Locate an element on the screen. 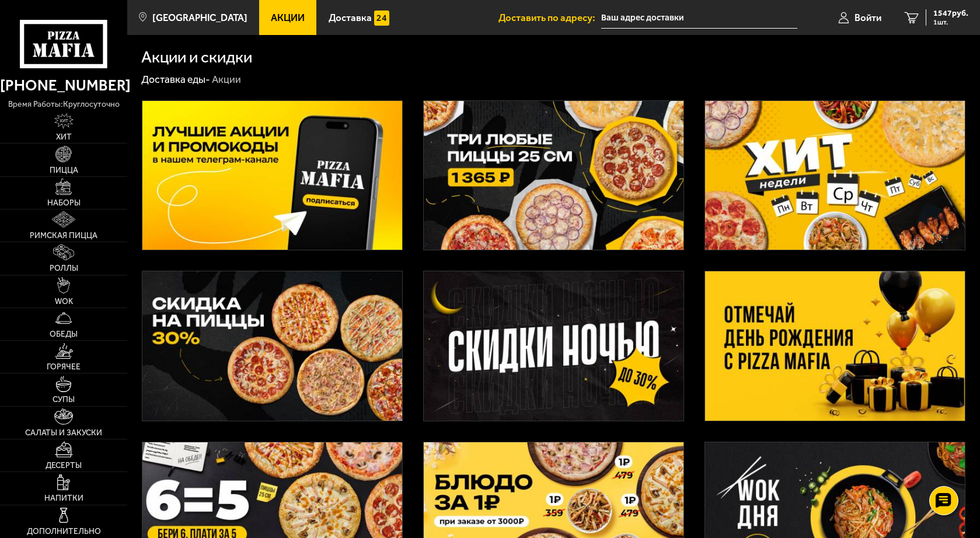 The width and height of the screenshot is (980, 538). h1: Акции и скидки is located at coordinates (197, 57).